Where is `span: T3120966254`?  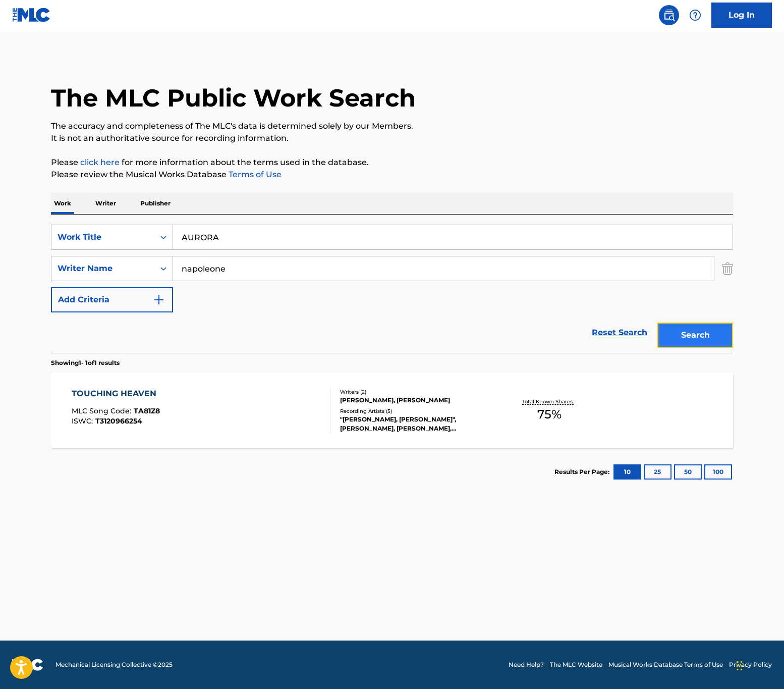
span: T3120966254 is located at coordinates (119, 421).